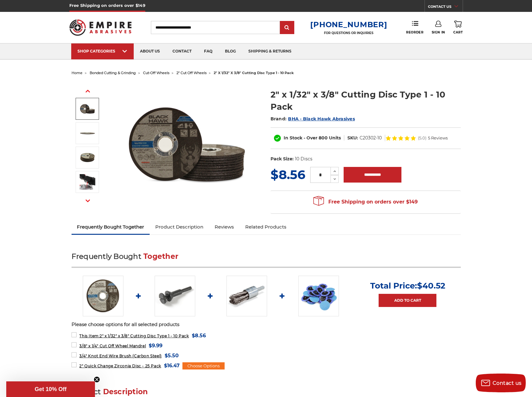 The height and width of the screenshot is (397, 532). I want to click on a: home, so click(77, 73).